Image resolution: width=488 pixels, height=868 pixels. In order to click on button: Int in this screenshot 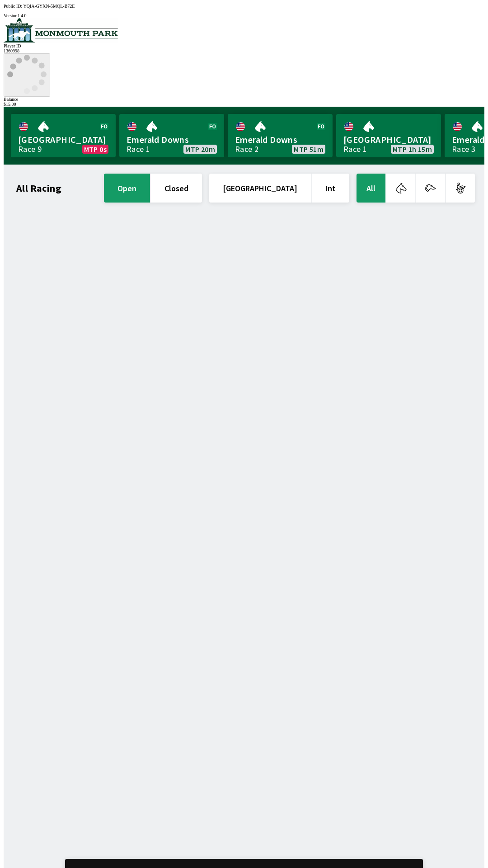, I will do `click(330, 188)`.